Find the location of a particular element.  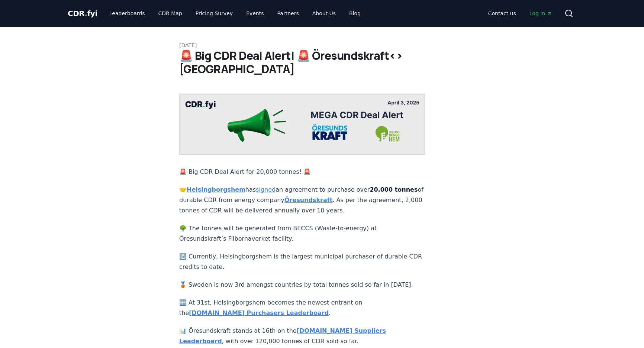

a: CDR Map is located at coordinates (170, 13).